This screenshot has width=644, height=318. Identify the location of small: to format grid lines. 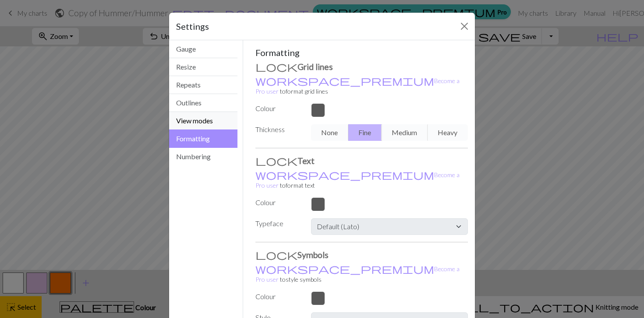
(357, 86).